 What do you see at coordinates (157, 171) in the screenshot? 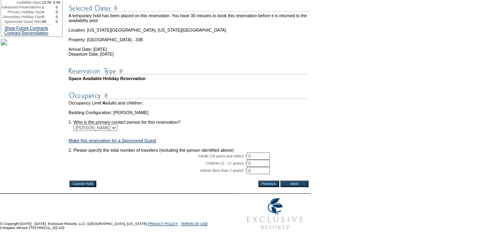
I see `td: Infants (less than 2 years): *` at bounding box center [157, 171].